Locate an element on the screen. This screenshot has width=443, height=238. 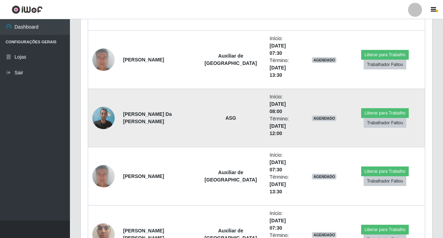
strong: ASG is located at coordinates (231, 118).